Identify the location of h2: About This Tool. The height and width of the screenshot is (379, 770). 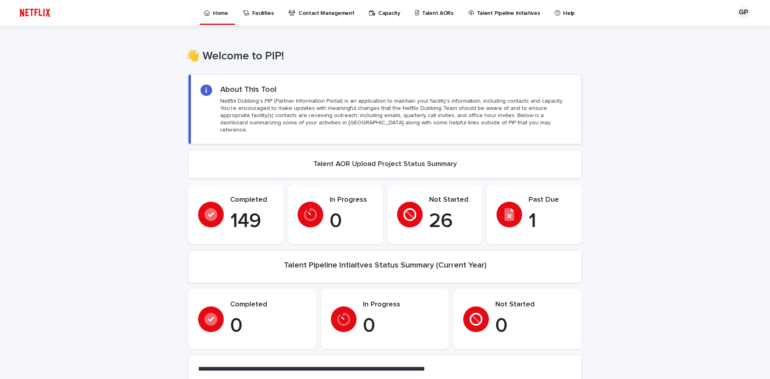
(248, 89).